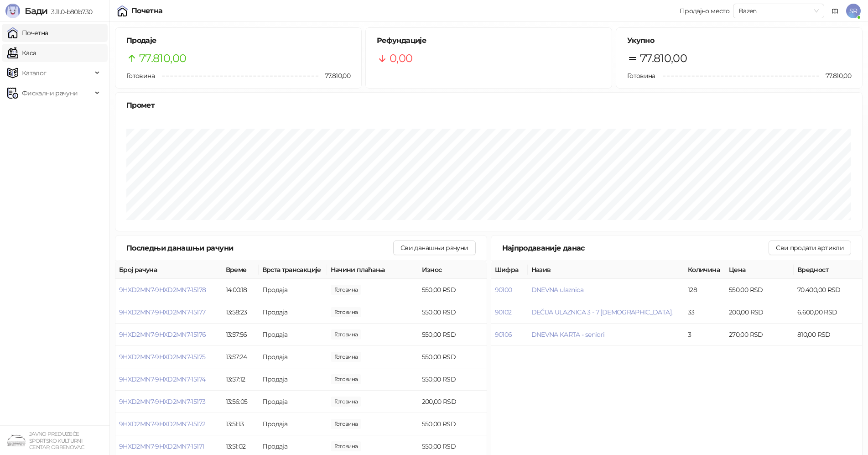 This screenshot has height=455, width=868. What do you see at coordinates (162, 402) in the screenshot?
I see `button: 9HXD2MN7-9HXD2MN7-15173` at bounding box center [162, 402].